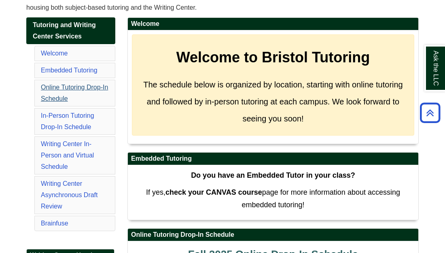 The image size is (445, 253). What do you see at coordinates (67, 155) in the screenshot?
I see `a: Writing Center In-Person and Virtual Schedule` at bounding box center [67, 155].